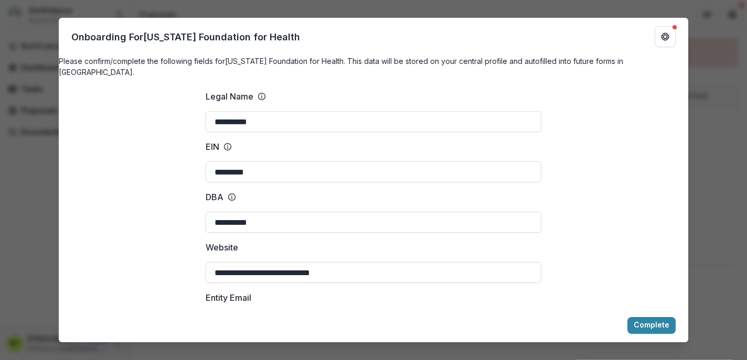  What do you see at coordinates (665, 37) in the screenshot?
I see `button: Get Help` at bounding box center [665, 37].